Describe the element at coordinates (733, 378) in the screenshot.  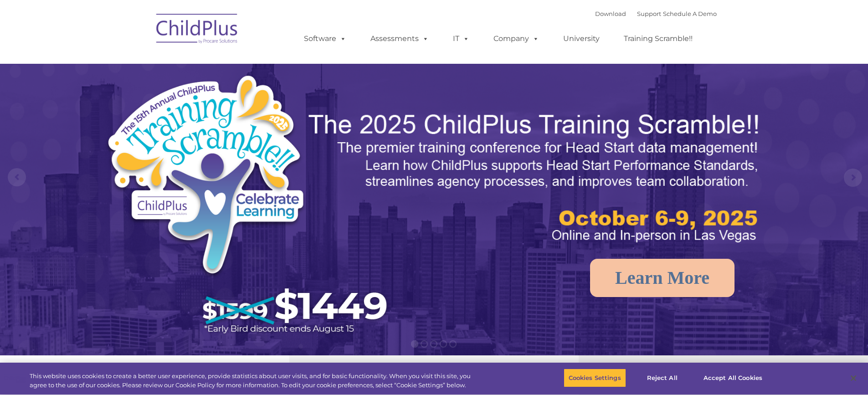
I see `button: Accept All Cookies` at that location.